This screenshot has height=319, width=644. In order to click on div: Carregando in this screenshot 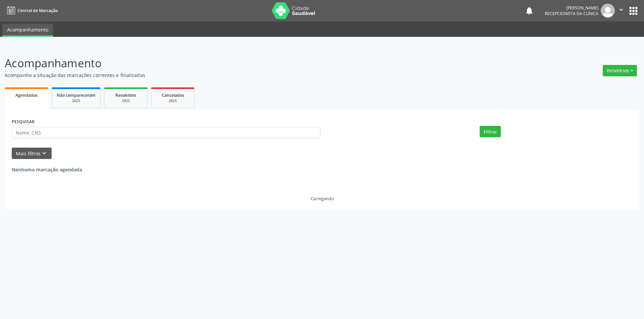, I will do `click(322, 198)`.